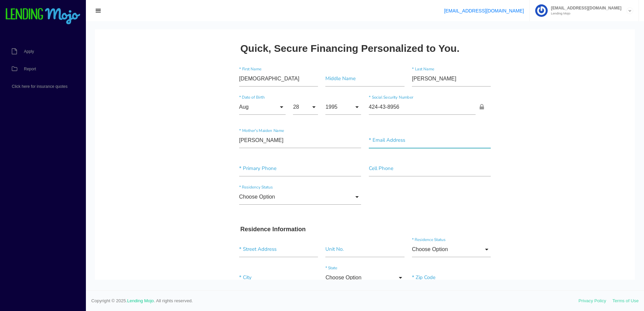 This screenshot has height=311, width=644. Describe the element at coordinates (625, 300) in the screenshot. I see `a: Terms of Use` at that location.